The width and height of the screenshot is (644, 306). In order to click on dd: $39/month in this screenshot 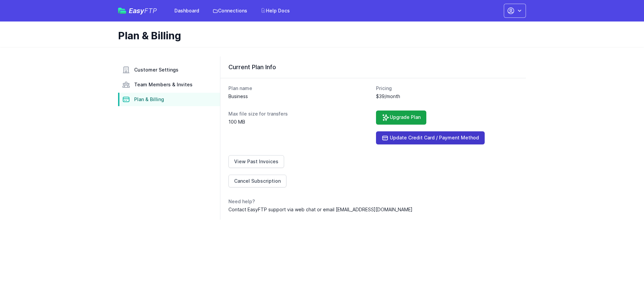, I will do `click(447, 96)`.